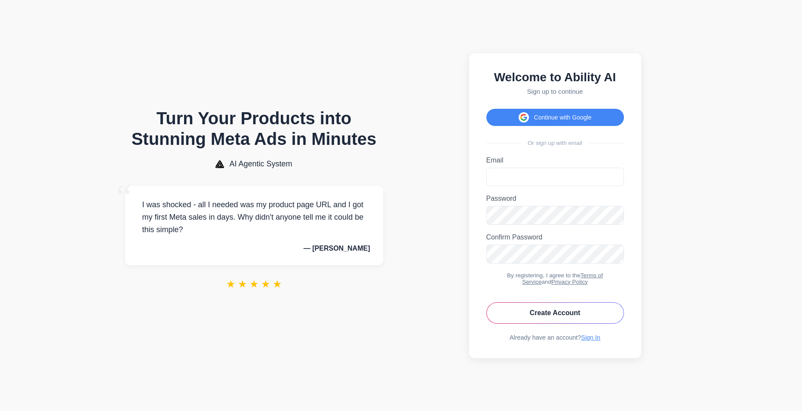 This screenshot has width=802, height=411. I want to click on button: Create Account, so click(555, 313).